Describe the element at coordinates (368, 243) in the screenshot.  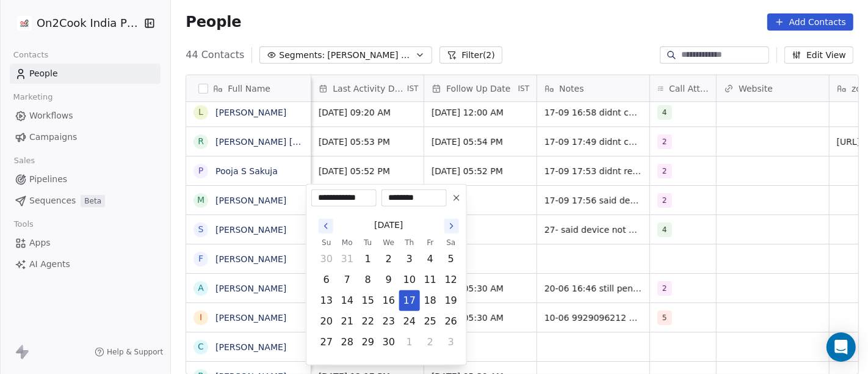
I see `th: Tuesday` at that location.